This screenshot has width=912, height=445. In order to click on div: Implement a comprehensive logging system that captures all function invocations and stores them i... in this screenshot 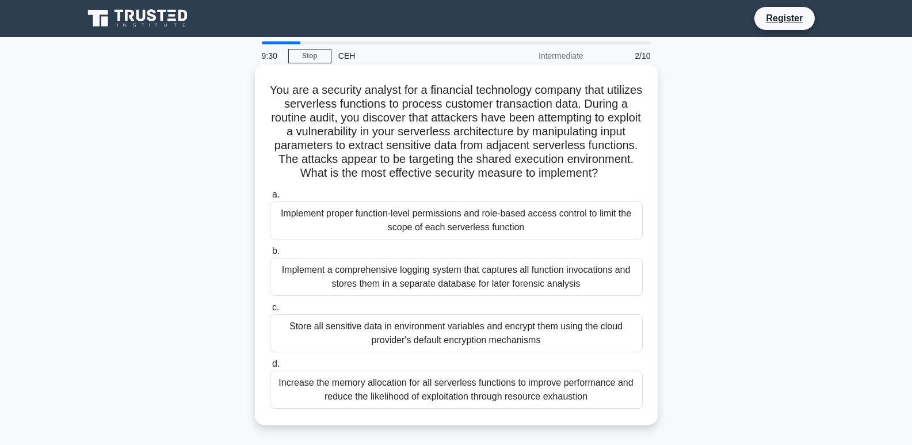, I will do `click(456, 277)`.